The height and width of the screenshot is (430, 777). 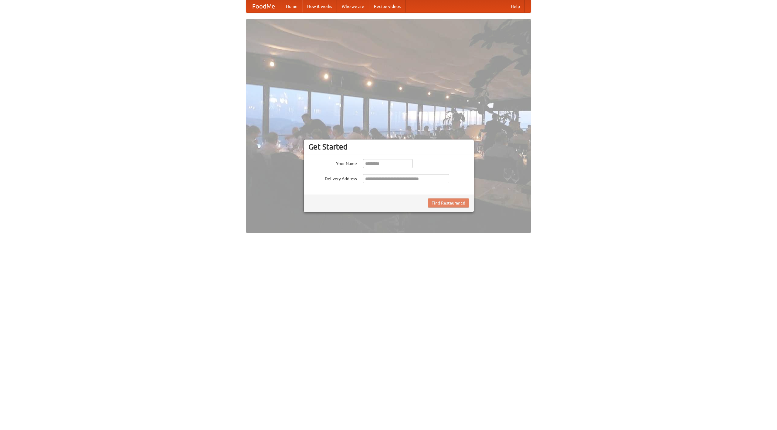 What do you see at coordinates (333, 162) in the screenshot?
I see `label: Your Name` at bounding box center [333, 162].